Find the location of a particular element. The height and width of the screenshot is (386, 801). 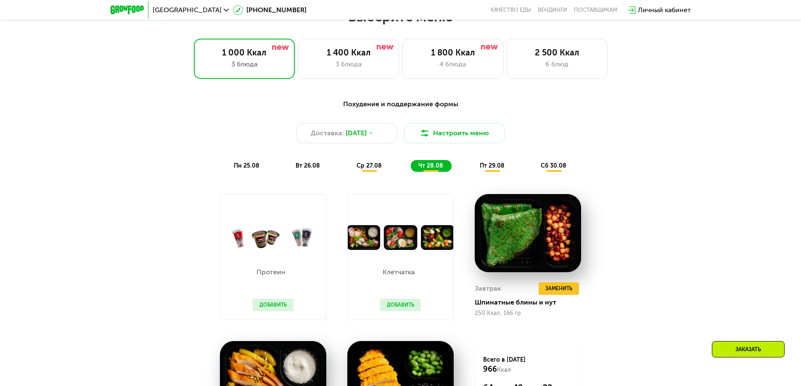

div: 1 000 Ккал is located at coordinates (244, 53).